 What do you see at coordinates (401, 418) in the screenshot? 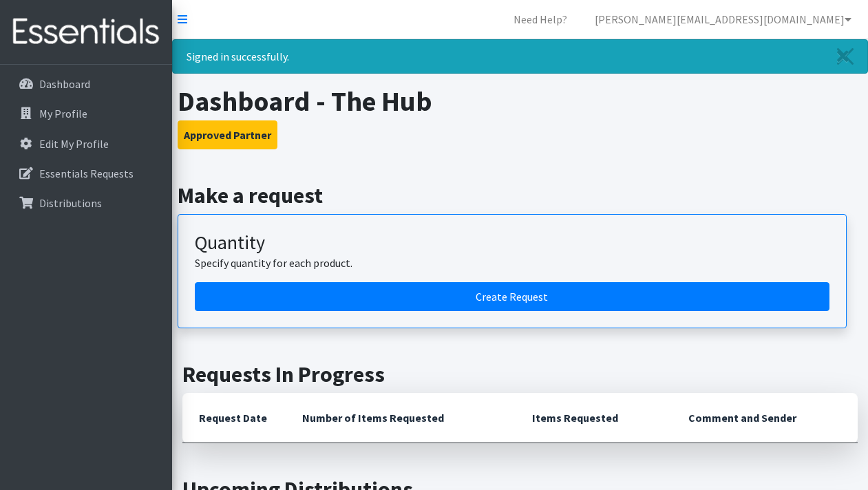
I see `th: Number of Items Requested` at bounding box center [401, 418].